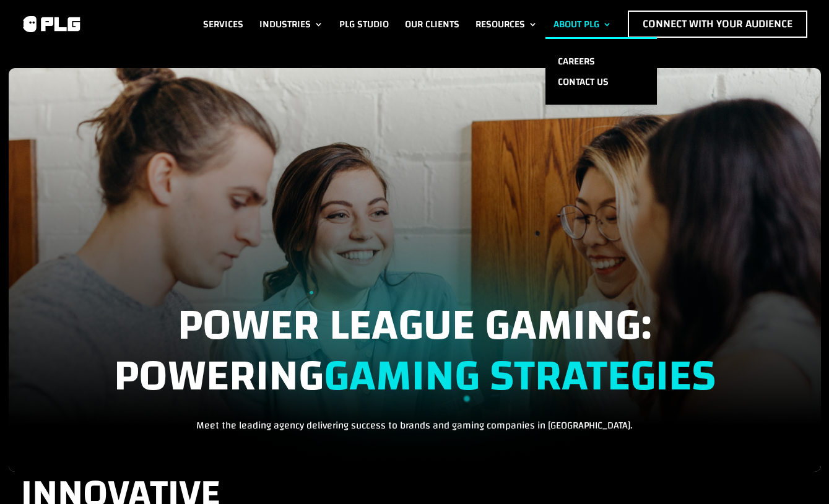  What do you see at coordinates (291, 24) in the screenshot?
I see `a: Industries` at bounding box center [291, 24].